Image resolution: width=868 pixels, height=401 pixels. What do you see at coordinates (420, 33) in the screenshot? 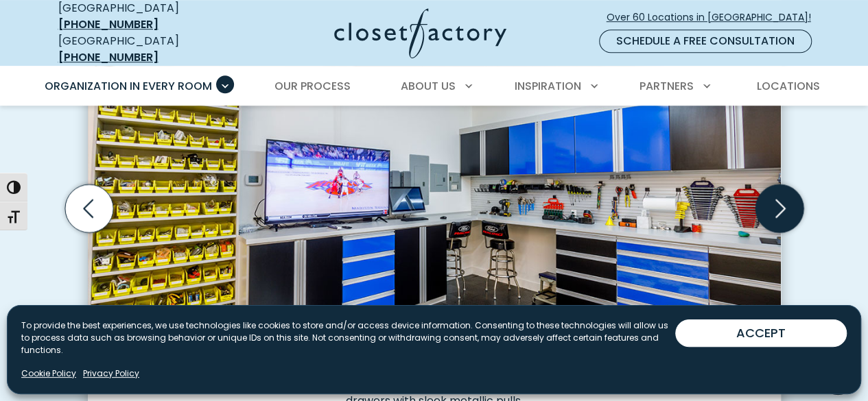
I see `img: Closet Factory Logo` at bounding box center [420, 33].